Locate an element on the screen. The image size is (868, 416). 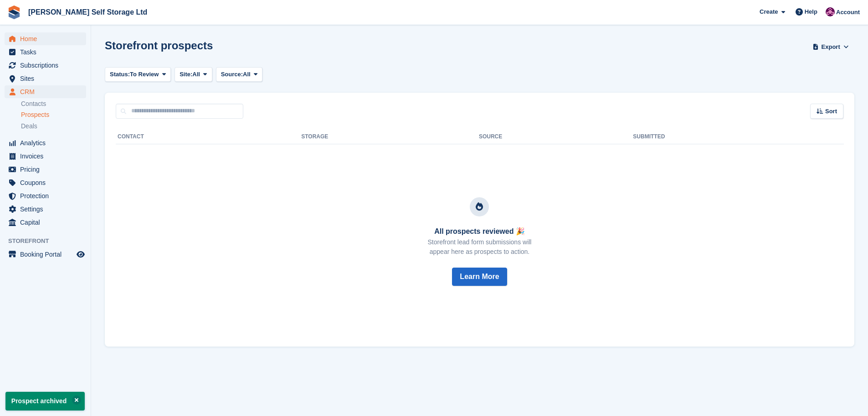
span: To Review is located at coordinates (144, 74).